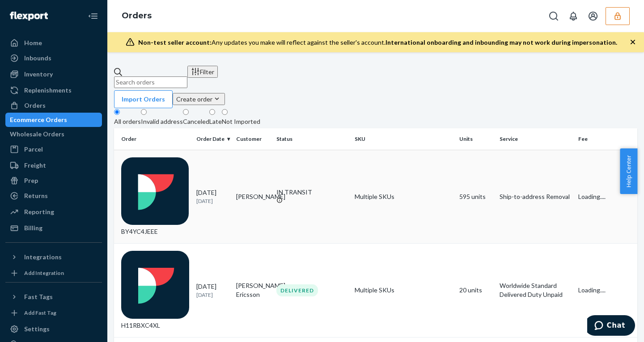 This screenshot has height=342, width=644. Describe the element at coordinates (155, 290) in the screenshot. I see `div: H11RBXC4XL` at that location.